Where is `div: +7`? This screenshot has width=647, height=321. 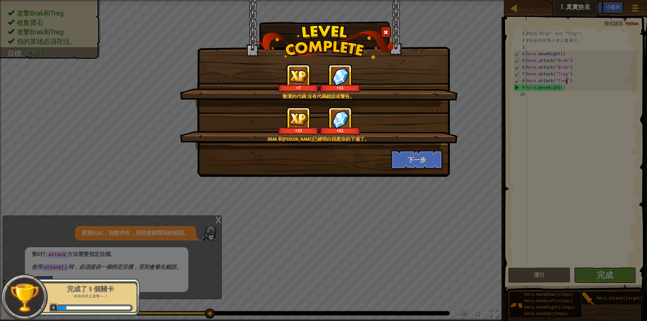 div: +7 is located at coordinates (298, 88).